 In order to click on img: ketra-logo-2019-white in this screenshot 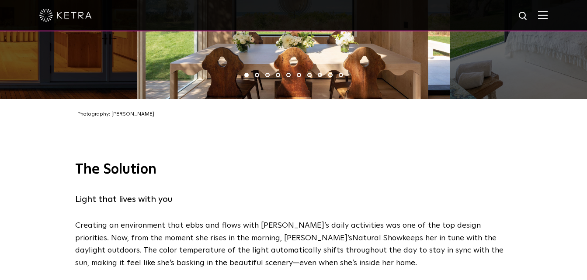, I will do `click(66, 15)`.